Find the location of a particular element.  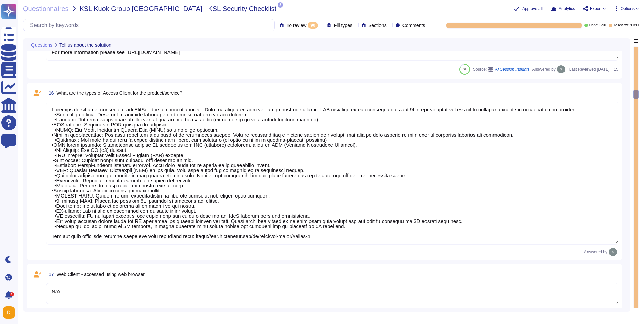

span: 90 / 90 is located at coordinates (634, 25).